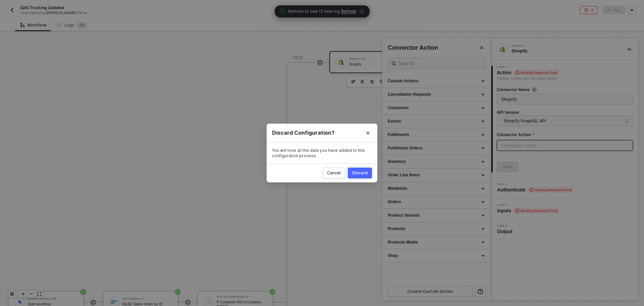  I want to click on button: Cancel, so click(334, 173).